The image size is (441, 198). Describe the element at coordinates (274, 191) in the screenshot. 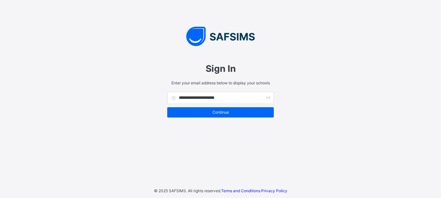

I see `a: Privacy Policy` at that location.